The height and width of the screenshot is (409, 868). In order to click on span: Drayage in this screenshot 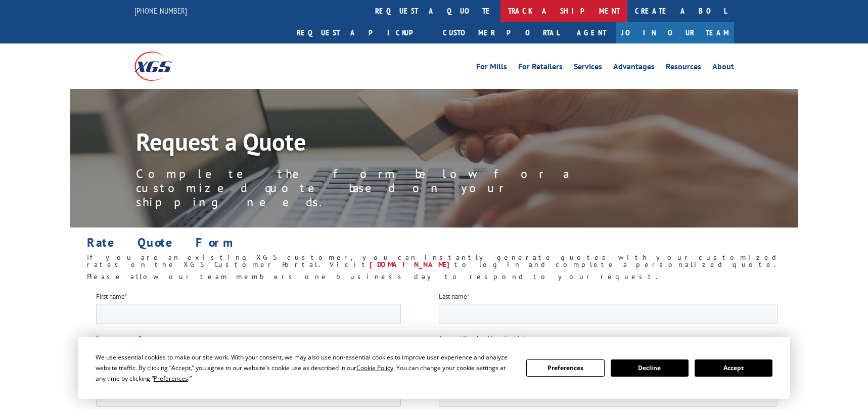, I will do `click(23, 357)`.